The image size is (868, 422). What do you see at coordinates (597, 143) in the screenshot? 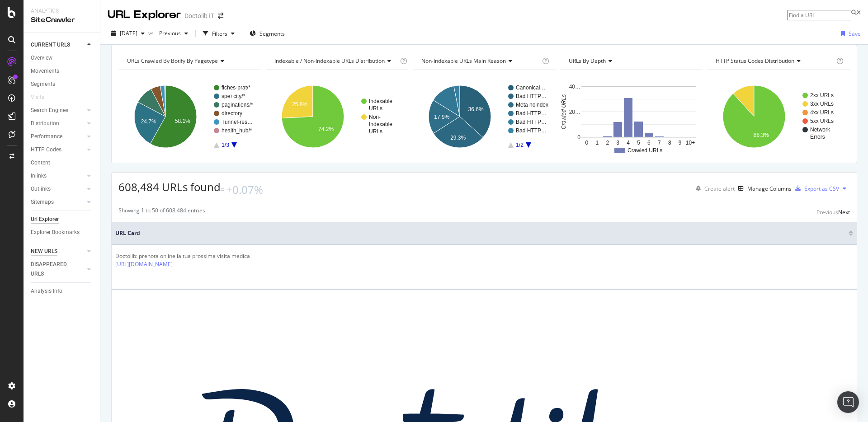
I see `text: 1` at bounding box center [597, 143].